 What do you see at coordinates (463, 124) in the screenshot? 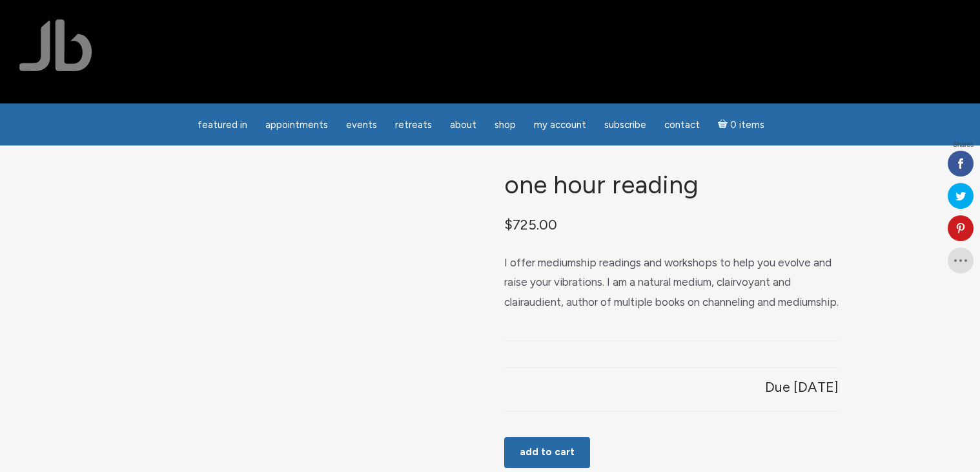
I see `span: About` at bounding box center [463, 124].